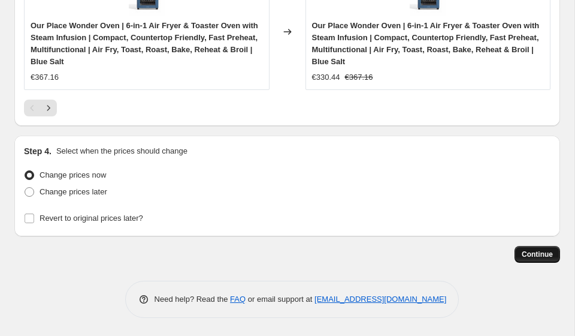  I want to click on p: Select when the prices should change, so click(122, 151).